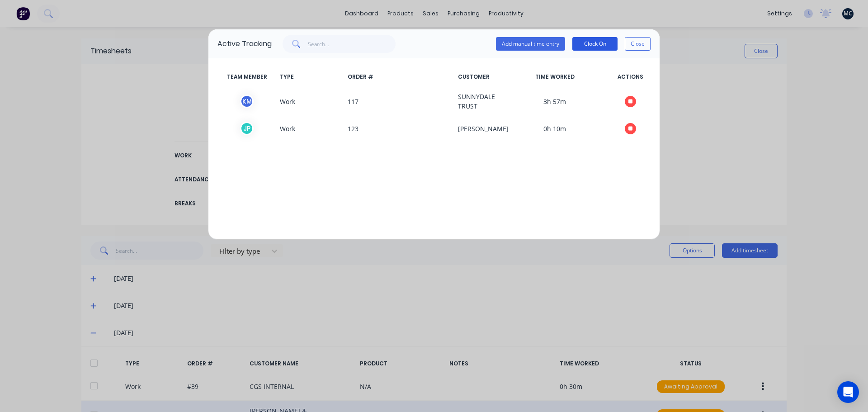 Image resolution: width=868 pixels, height=412 pixels. What do you see at coordinates (477, 101) in the screenshot?
I see `span: SUNNYDALE TRUST` at bounding box center [477, 101].